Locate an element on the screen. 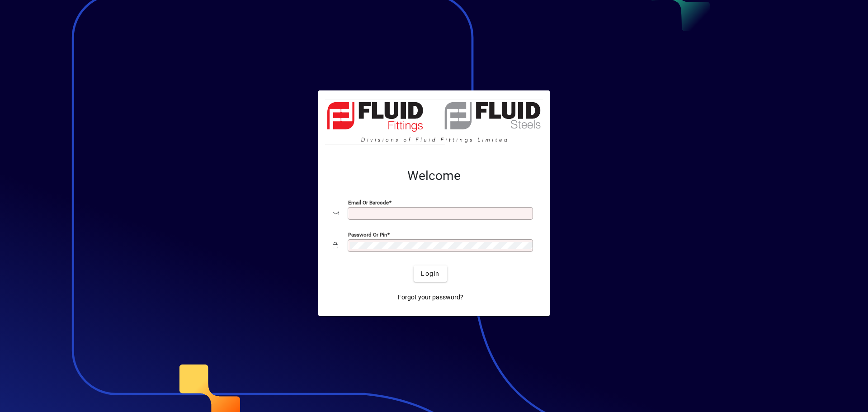 This screenshot has height=412, width=868. mat-label: Email or Barcode is located at coordinates (368, 202).